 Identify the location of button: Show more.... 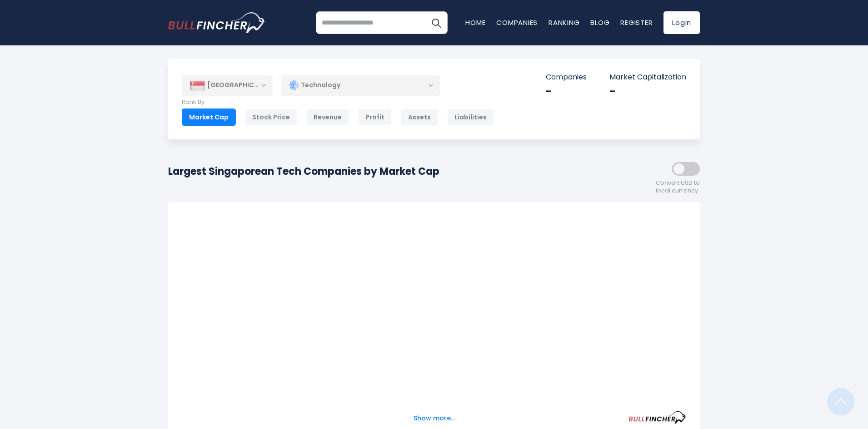
(434, 418).